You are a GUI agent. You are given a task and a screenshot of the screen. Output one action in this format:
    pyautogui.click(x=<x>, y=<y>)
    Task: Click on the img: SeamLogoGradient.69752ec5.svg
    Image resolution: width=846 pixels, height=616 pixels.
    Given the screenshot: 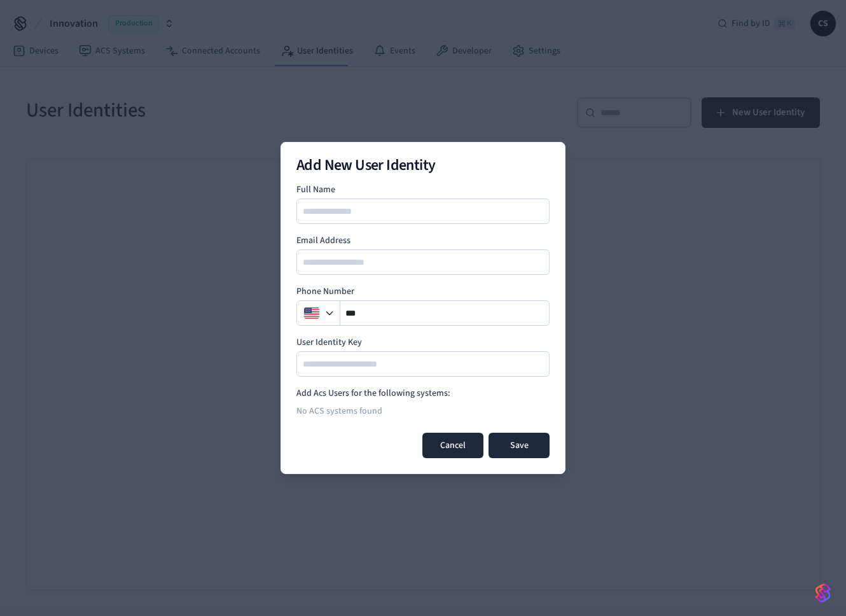 What is the action you would take?
    pyautogui.click(x=823, y=593)
    